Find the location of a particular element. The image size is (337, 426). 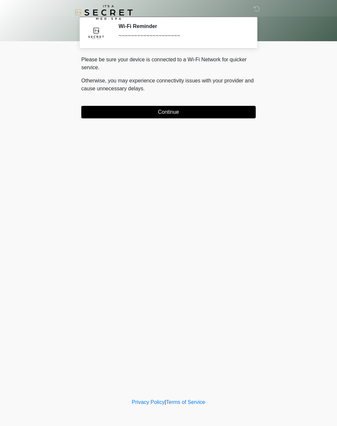

img: It's A Secret Med Spa Logo is located at coordinates (104, 12).